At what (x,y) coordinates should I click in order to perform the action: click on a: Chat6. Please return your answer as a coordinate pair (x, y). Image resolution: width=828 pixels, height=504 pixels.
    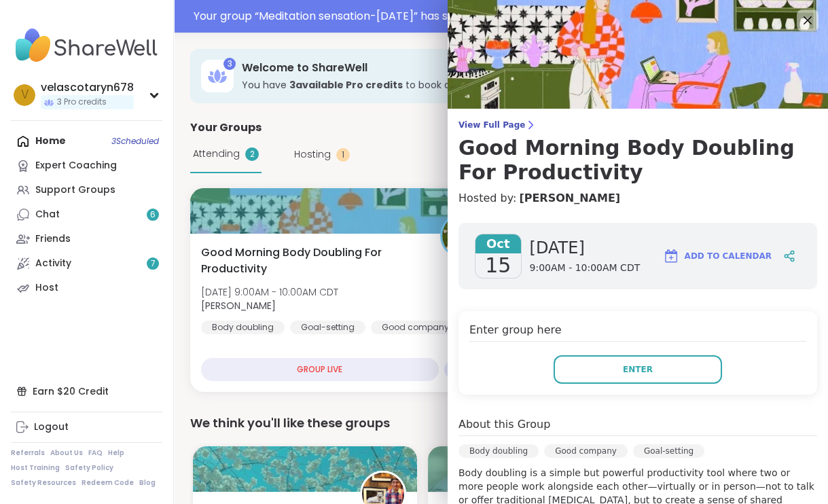
    Looking at the image, I should click on (86, 215).